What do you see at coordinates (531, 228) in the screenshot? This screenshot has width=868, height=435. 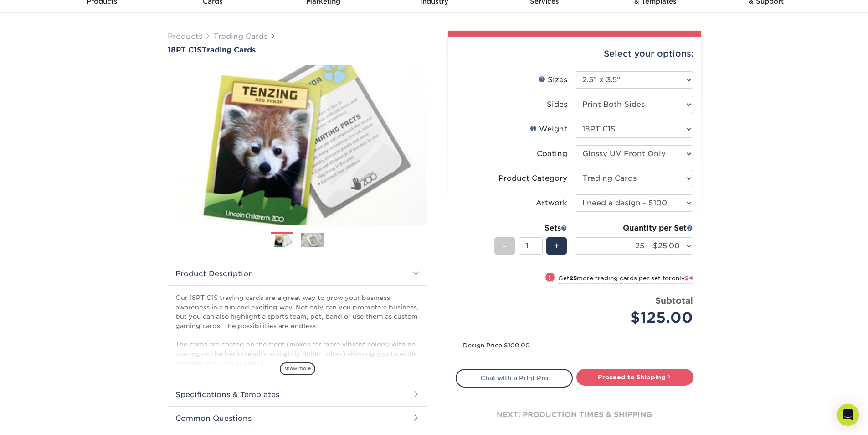 I see `div: Sets` at bounding box center [531, 228].